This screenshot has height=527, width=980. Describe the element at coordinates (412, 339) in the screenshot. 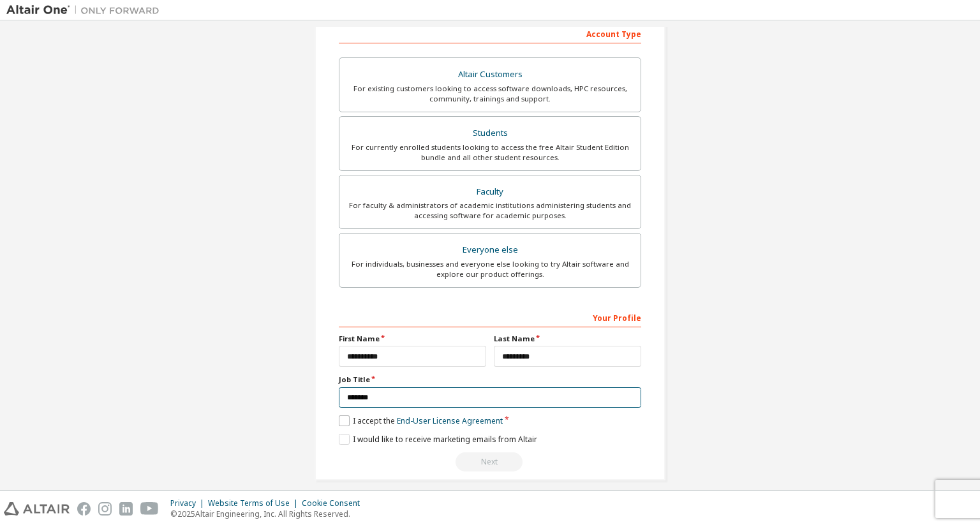

I see `label: First Name` at that location.